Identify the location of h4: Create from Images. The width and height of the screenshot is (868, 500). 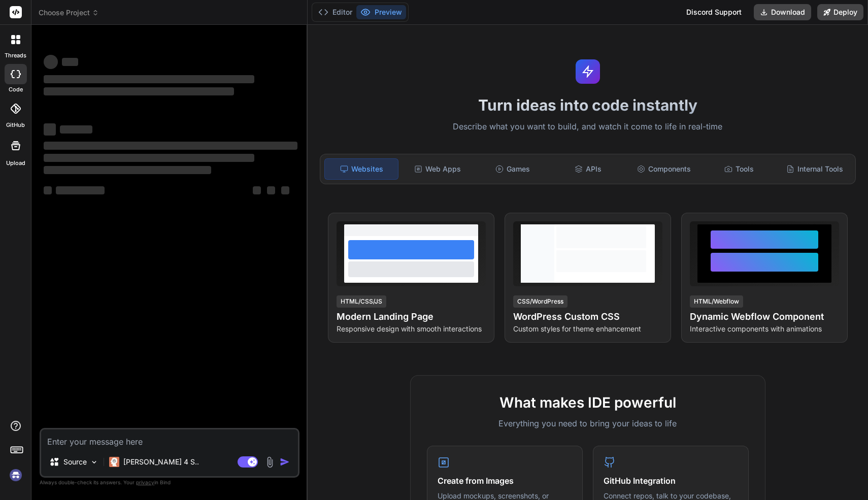
(505, 481).